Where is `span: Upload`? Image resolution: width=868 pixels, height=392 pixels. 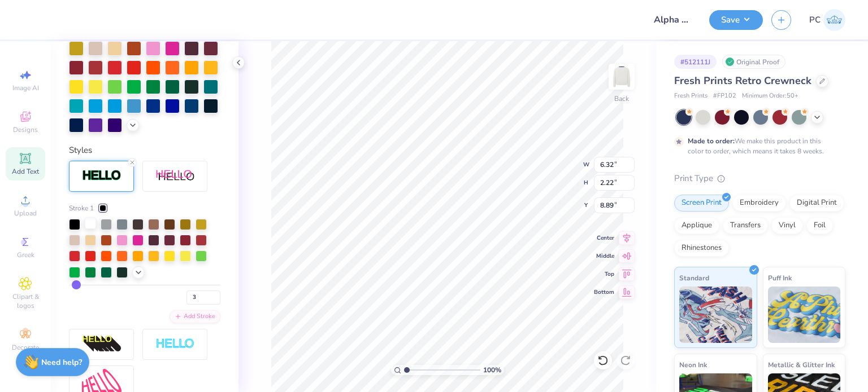
span: Upload is located at coordinates (26, 214).